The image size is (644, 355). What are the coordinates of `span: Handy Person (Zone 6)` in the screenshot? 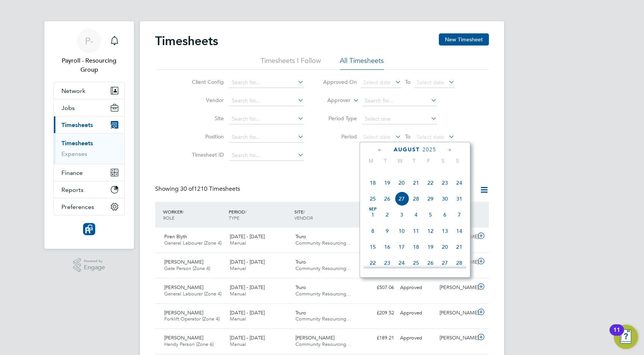 It's located at (189, 344).